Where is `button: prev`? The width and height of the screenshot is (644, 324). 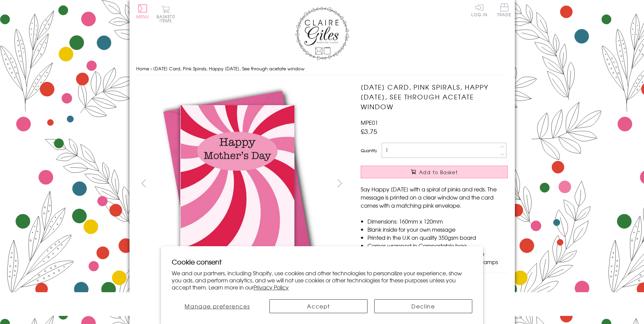 button: prev is located at coordinates (143, 183).